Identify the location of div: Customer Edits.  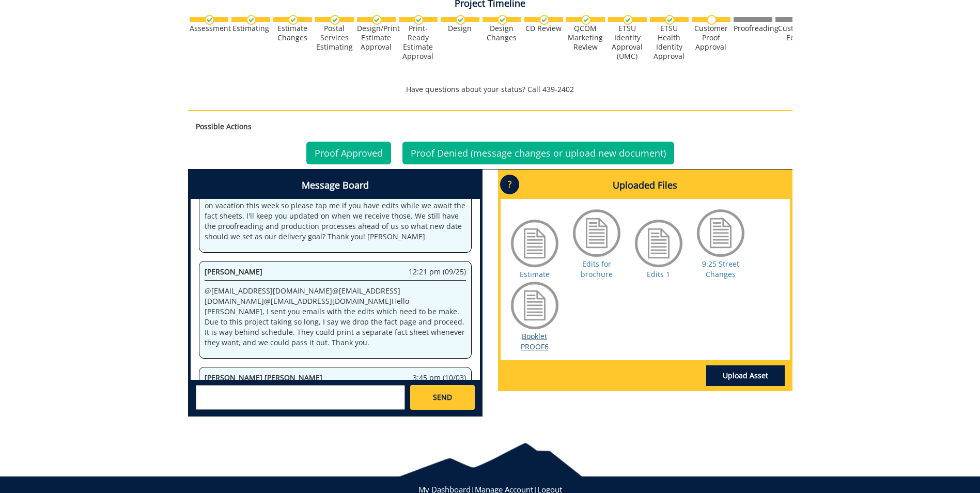
(795, 33).